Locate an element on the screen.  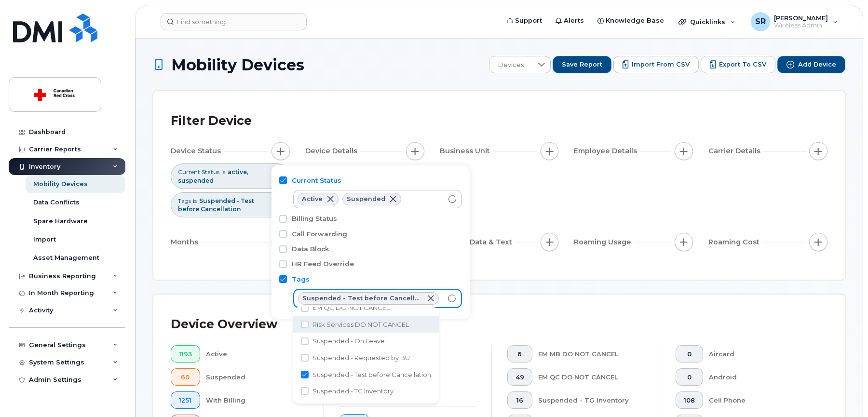
div: EM QC DO NOT CANCEL is located at coordinates (591, 377).